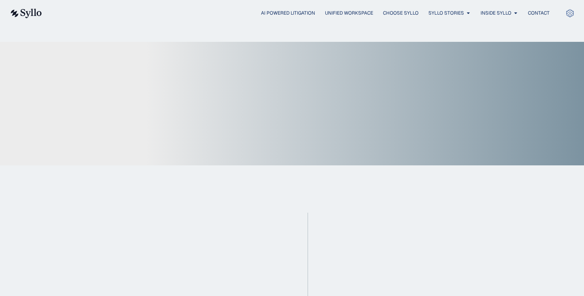 Image resolution: width=584 pixels, height=296 pixels. What do you see at coordinates (401, 13) in the screenshot?
I see `span: Choose Syllo` at bounding box center [401, 13].